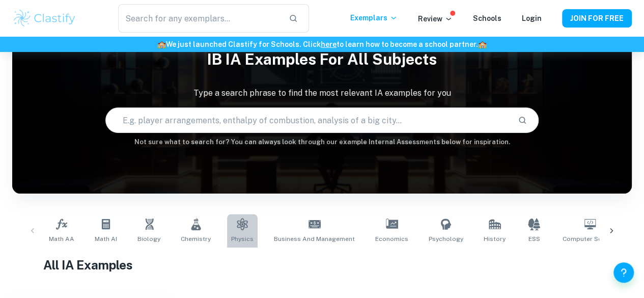 The height and width of the screenshot is (298, 644). I want to click on p: Review, so click(435, 19).